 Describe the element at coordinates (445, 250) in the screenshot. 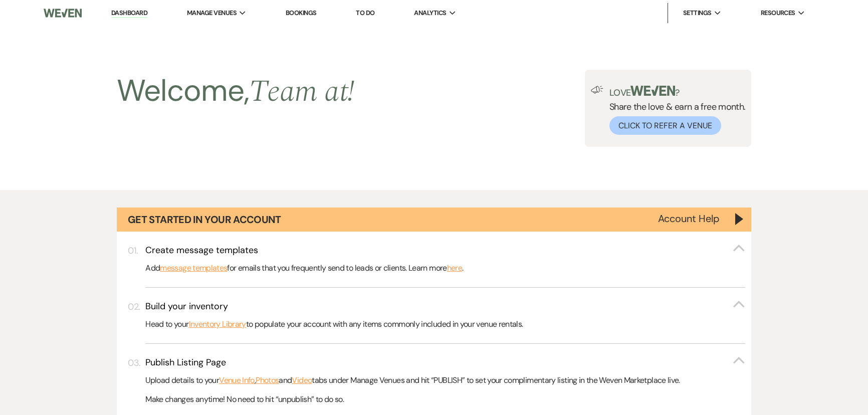

I see `button: Create message templates` at that location.